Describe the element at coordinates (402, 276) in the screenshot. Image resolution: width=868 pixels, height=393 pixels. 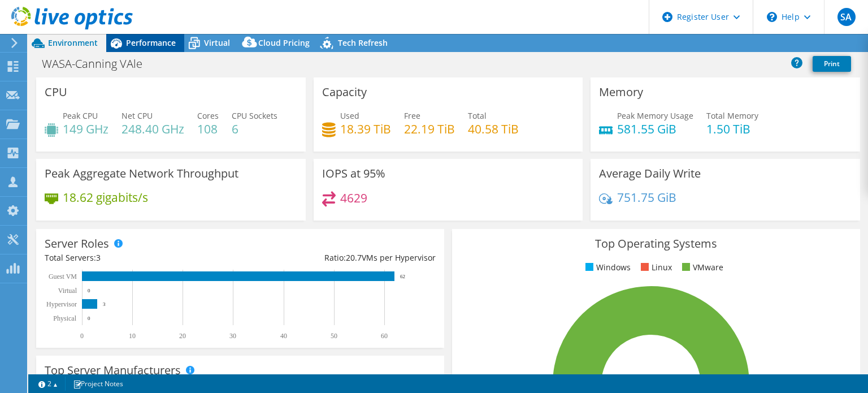
I see `text: 62` at that location.